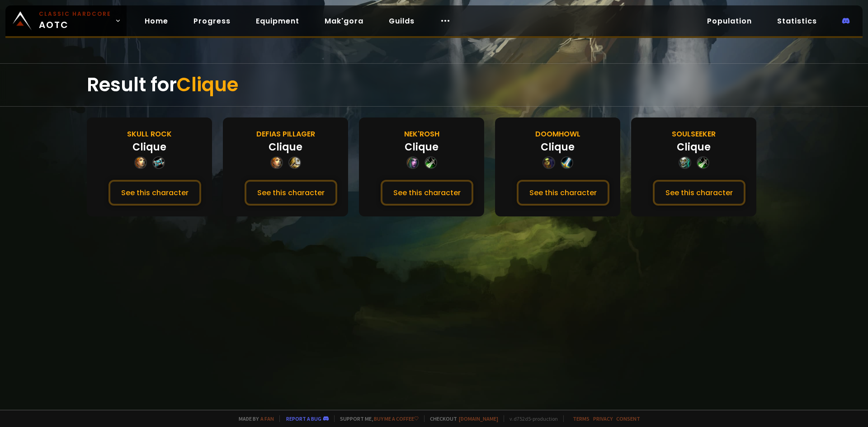  What do you see at coordinates (149, 134) in the screenshot?
I see `div: Skull Rock` at bounding box center [149, 134].